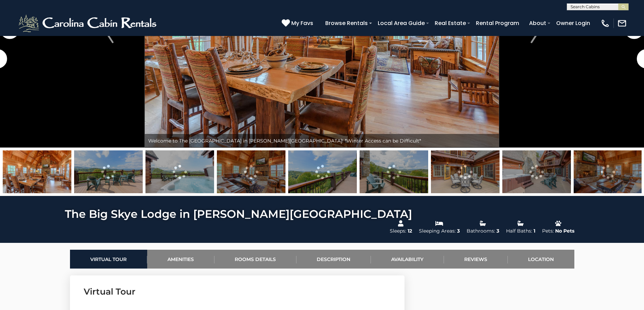 The width and height of the screenshot is (644, 310). What do you see at coordinates (180, 172) in the screenshot?
I see `img: 163273985` at bounding box center [180, 172].